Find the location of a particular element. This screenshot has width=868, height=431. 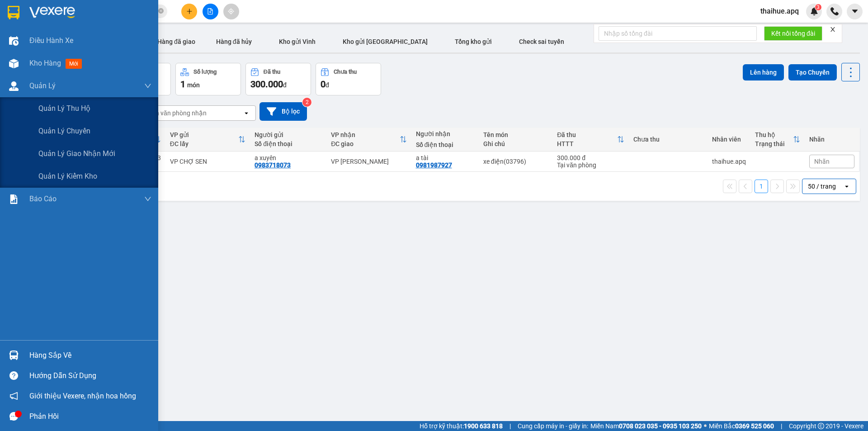

strong: 0708 023 035 - 0935 103 250 is located at coordinates (660, 426).